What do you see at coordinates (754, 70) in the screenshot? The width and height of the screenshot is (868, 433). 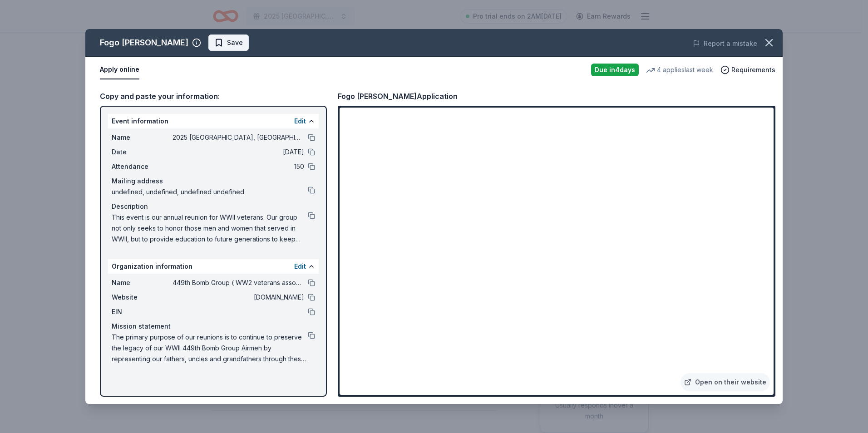 I see `span: Requirements` at bounding box center [754, 70].